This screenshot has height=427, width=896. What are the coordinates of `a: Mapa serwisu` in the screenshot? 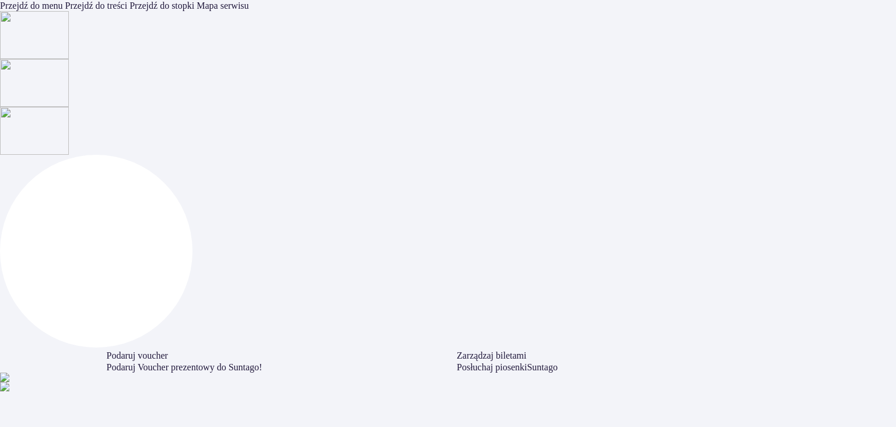 It's located at (222, 5).